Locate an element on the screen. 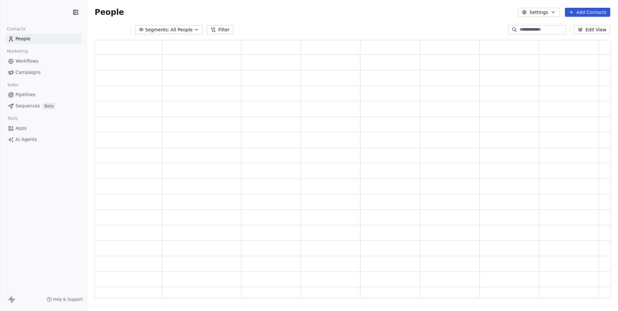  button: Edit View is located at coordinates (592, 30).